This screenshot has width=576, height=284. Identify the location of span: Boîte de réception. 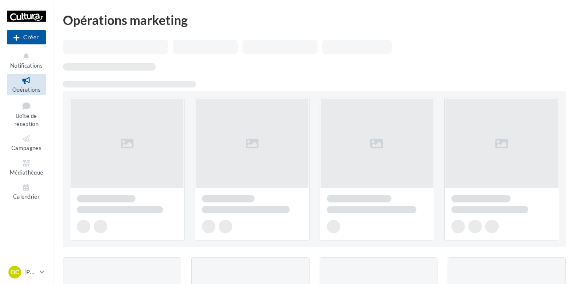
(26, 119).